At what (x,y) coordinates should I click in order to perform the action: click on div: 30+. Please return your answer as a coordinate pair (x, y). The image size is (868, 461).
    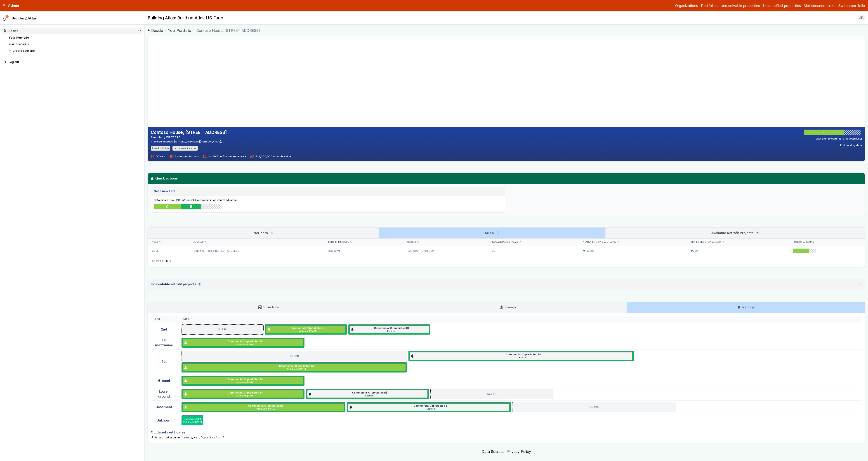
    Looking at the image, I should click on (533, 251).